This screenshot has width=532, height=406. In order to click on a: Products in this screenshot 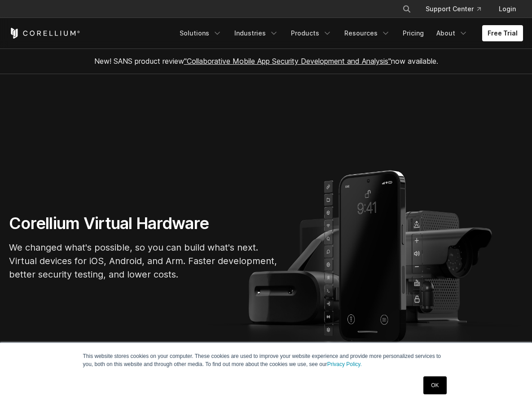, I will do `click(311, 33)`.